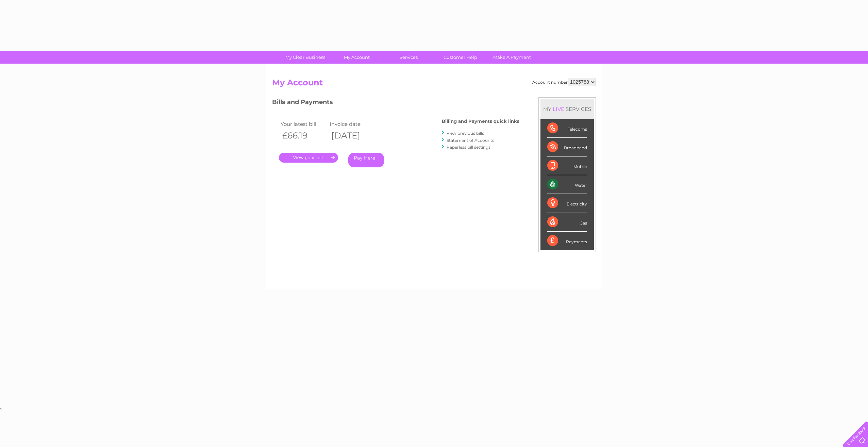  Describe the element at coordinates (353, 124) in the screenshot. I see `td: Invoice date` at that location.